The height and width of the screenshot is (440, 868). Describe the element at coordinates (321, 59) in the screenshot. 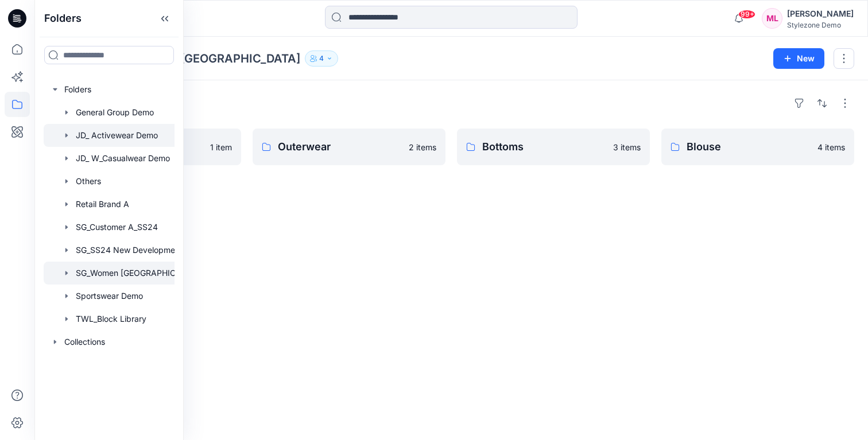

I see `button: 4` at that location.